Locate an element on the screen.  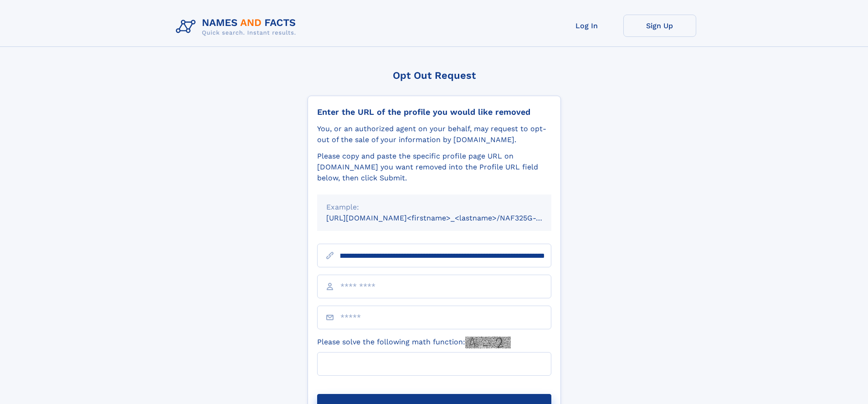
a: Log In is located at coordinates (587, 25).